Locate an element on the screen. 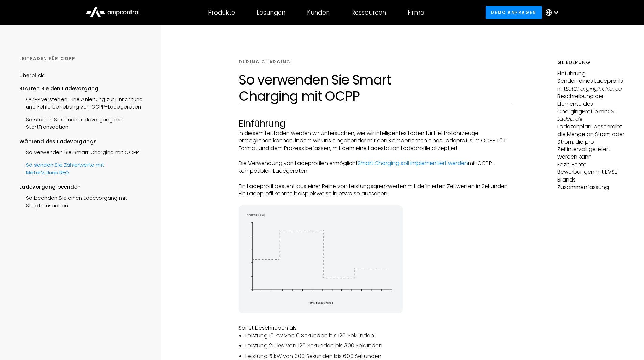  a: Smart Charging soll implementiert werden is located at coordinates (413, 163).